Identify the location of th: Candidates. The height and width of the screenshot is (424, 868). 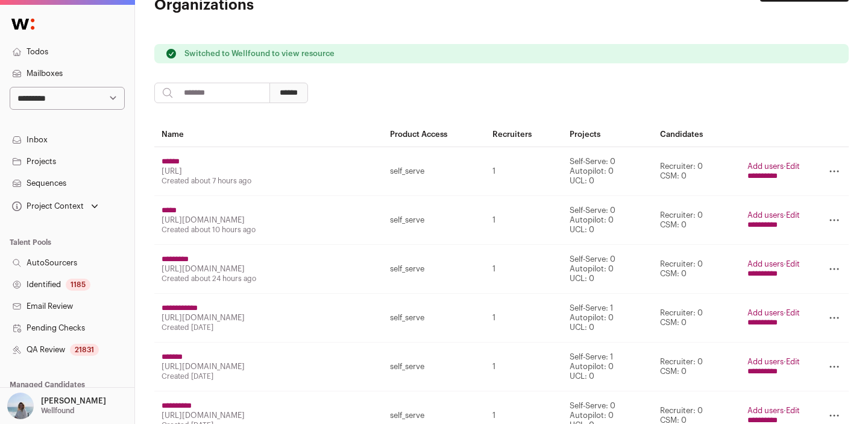
(697, 134).